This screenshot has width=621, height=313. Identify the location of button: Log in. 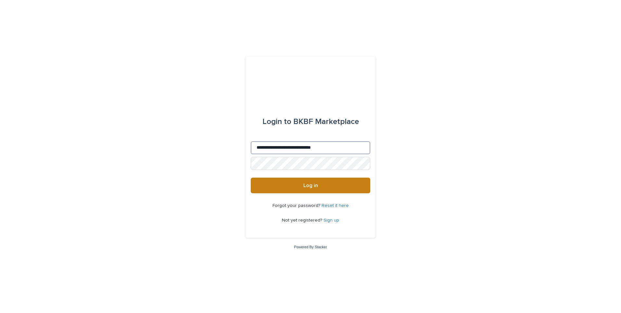
(311, 185).